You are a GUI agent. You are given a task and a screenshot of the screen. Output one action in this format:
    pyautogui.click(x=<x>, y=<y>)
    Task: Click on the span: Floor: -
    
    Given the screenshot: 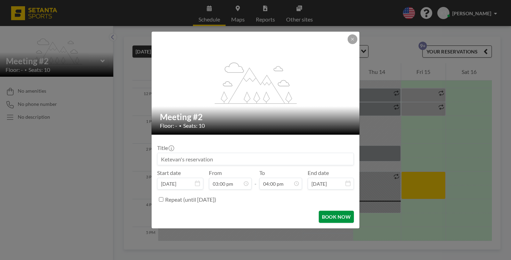 What is the action you would take?
    pyautogui.click(x=169, y=126)
    